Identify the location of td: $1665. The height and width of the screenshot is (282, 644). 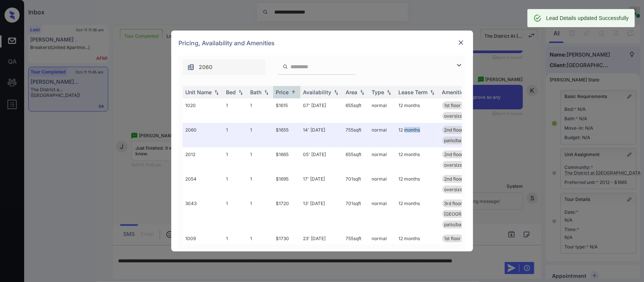
(287, 160).